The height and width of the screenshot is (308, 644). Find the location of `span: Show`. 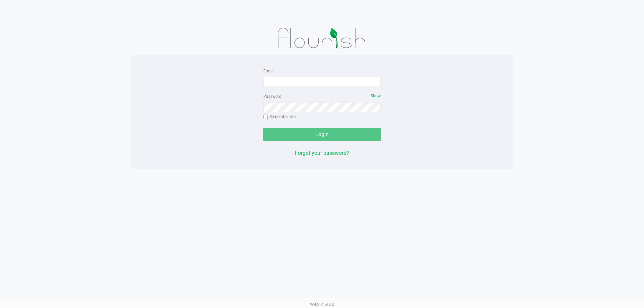

span: Show is located at coordinates (375, 96).